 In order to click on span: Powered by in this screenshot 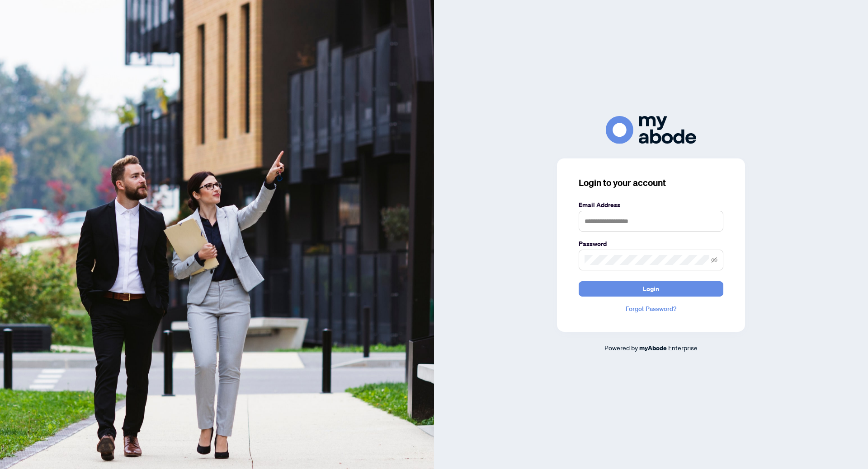, I will do `click(621, 348)`.